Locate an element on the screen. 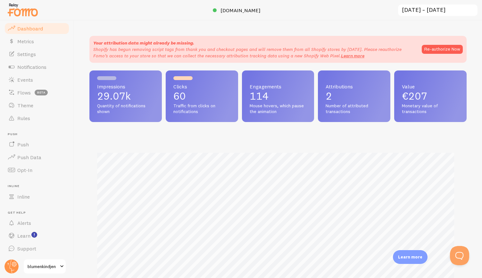 This screenshot has width=482, height=278. span: Engagements is located at coordinates (278, 86).